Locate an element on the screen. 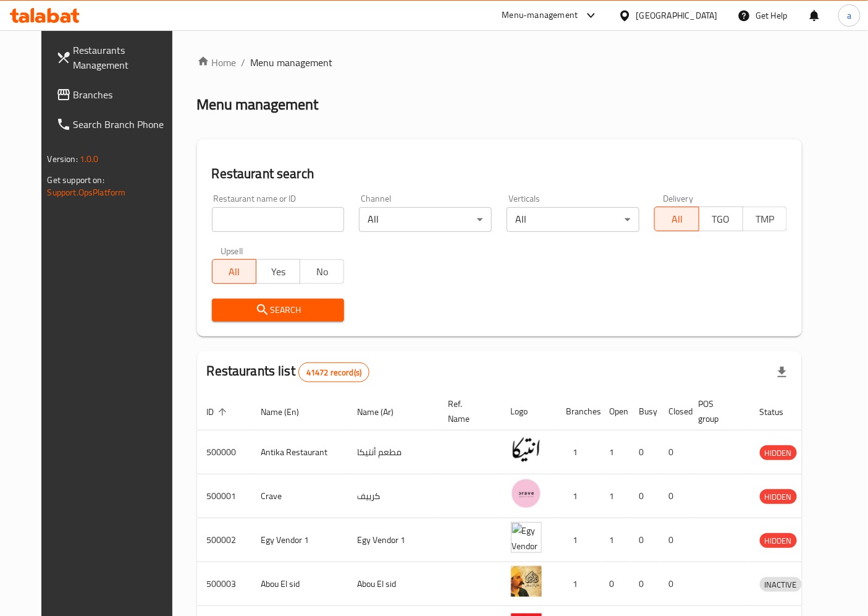  div: Total records count is located at coordinates (334, 372).